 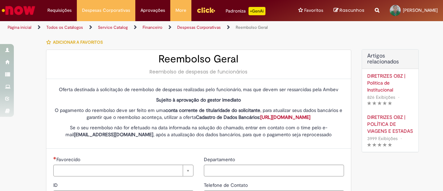 What do you see at coordinates (383, 138) in the screenshot?
I see `span: 3999 Exibições` at bounding box center [383, 138].